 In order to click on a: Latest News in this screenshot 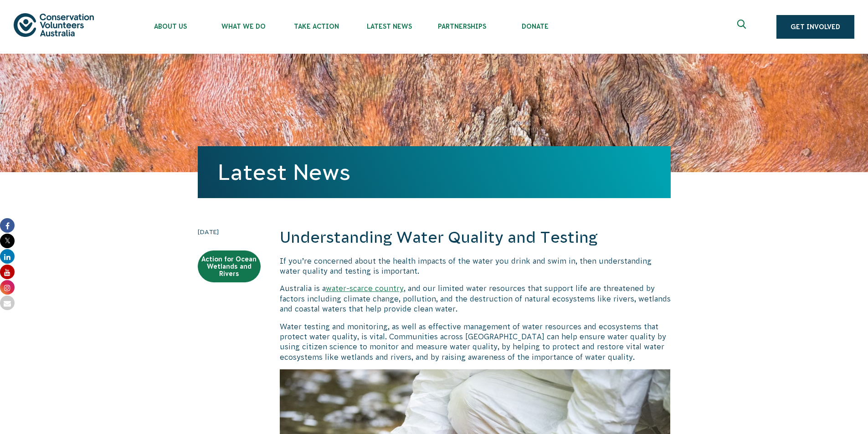, I will do `click(284, 173)`.